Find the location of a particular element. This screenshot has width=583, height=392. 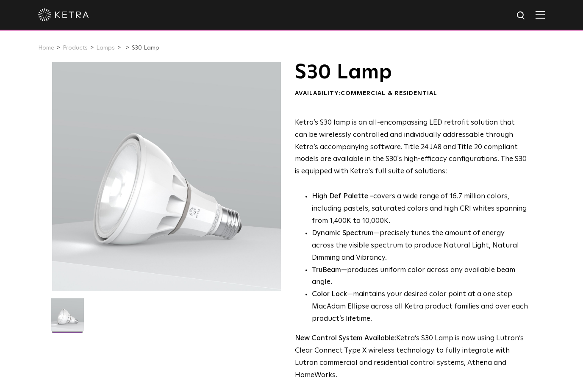

a: Products is located at coordinates (75, 48).